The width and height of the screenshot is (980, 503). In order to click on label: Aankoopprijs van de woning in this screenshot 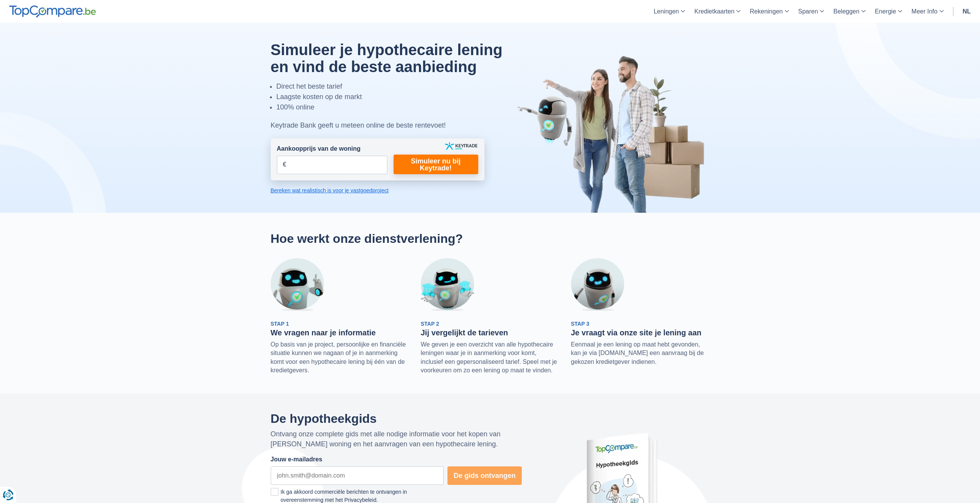, I will do `click(319, 149)`.